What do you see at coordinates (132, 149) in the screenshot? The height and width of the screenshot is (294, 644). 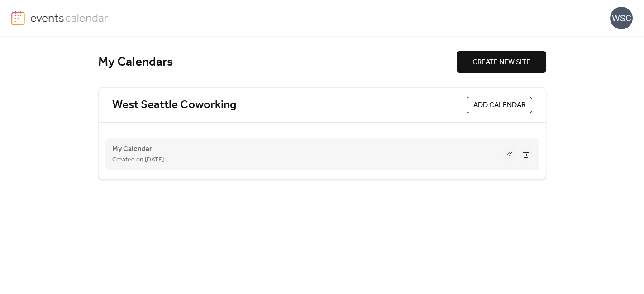 I see `a: My Calendar` at bounding box center [132, 149].